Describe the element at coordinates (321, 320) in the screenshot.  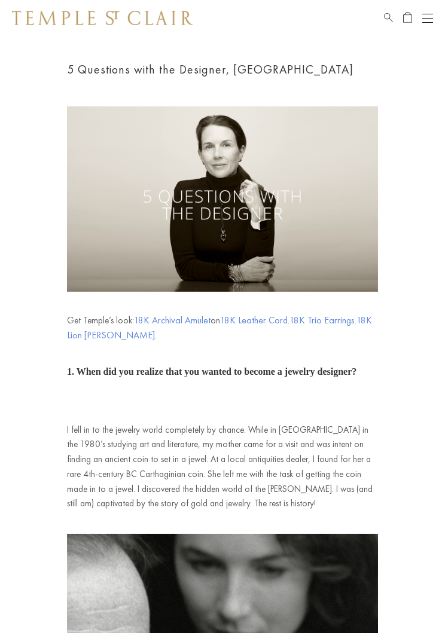
I see `a: 18K Trio Earrings` at that location.